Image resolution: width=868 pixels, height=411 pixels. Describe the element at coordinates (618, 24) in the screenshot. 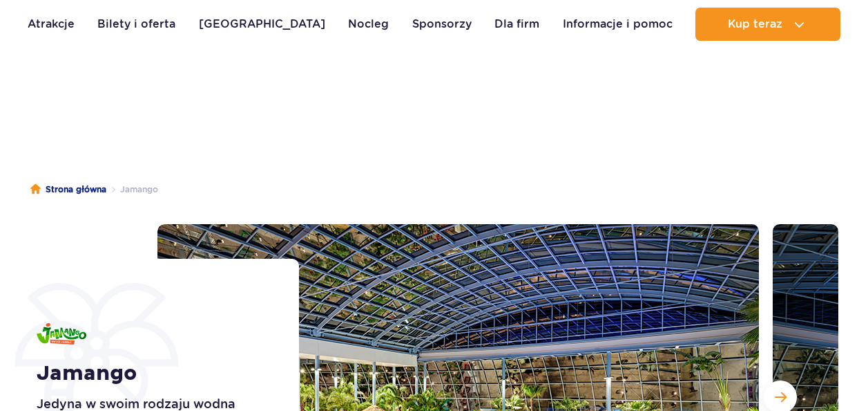

I see `a: Informacje i pomoc` at that location.